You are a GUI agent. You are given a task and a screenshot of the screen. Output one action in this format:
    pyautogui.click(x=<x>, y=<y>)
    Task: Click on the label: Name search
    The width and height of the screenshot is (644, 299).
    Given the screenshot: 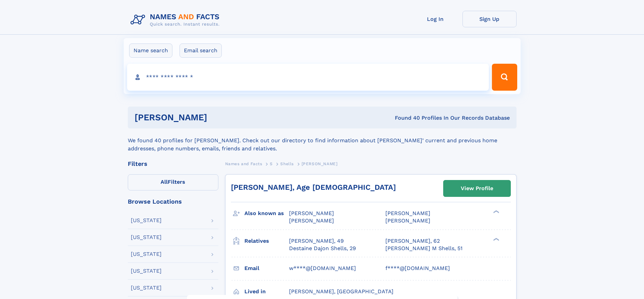 What is the action you would take?
    pyautogui.click(x=151, y=50)
    